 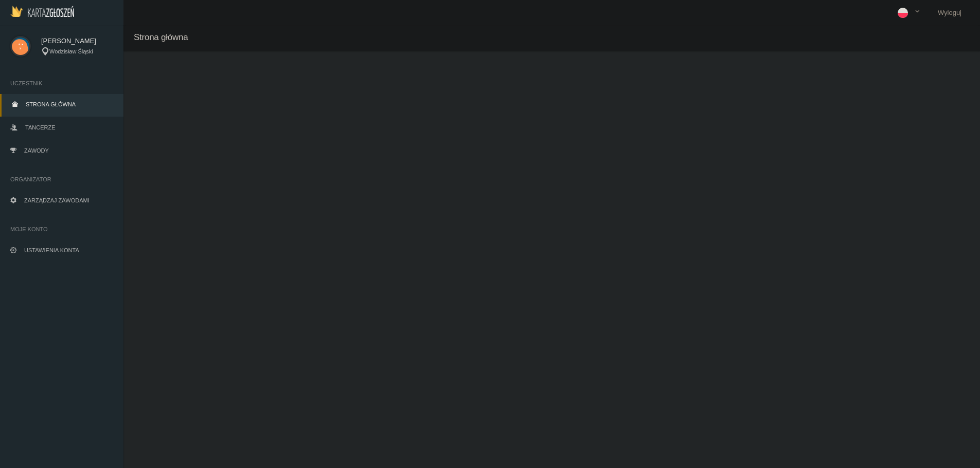 I want to click on span: Ustawienia konta, so click(x=52, y=251).